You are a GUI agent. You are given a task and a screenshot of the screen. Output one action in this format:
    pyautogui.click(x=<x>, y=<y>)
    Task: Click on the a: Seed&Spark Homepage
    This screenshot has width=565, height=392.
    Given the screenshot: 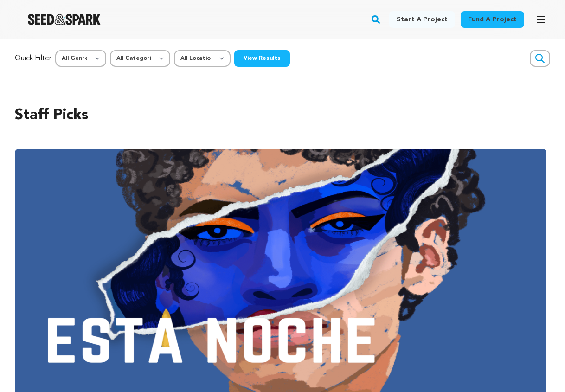 What is the action you would take?
    pyautogui.click(x=64, y=19)
    